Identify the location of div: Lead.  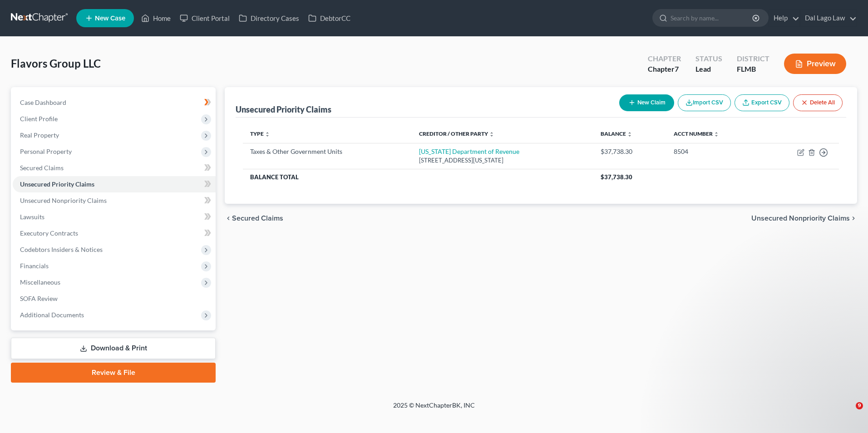
(708, 69).